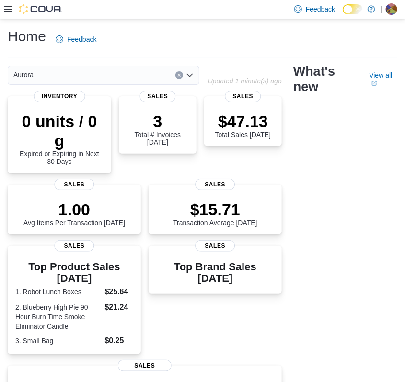  I want to click on img: Cova, so click(41, 9).